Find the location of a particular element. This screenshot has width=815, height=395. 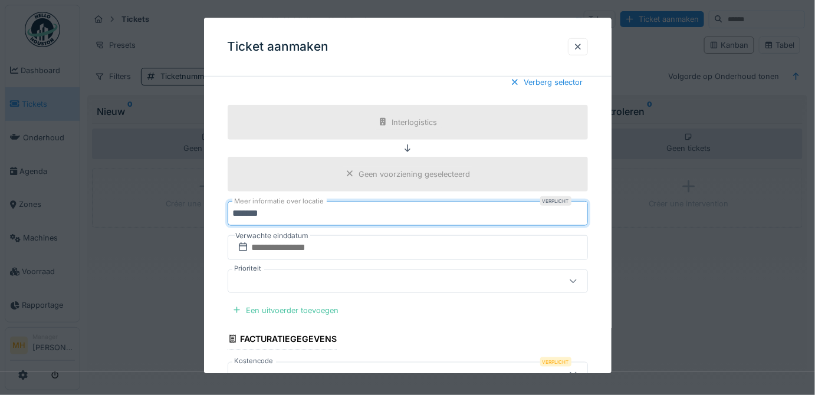

div: Verberg selector is located at coordinates (547, 83).